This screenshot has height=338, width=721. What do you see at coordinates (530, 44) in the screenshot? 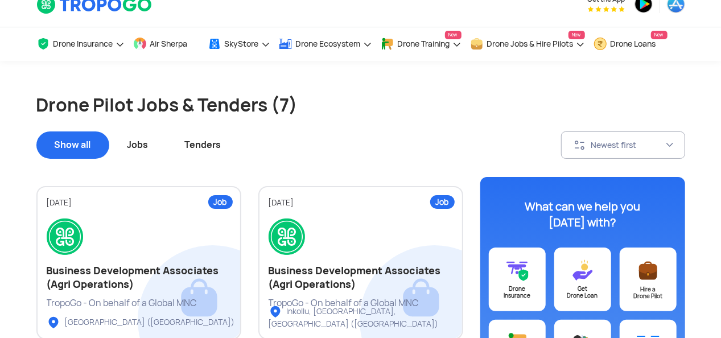
I see `span: Drone Jobs & Hire Pilots` at bounding box center [530, 44].